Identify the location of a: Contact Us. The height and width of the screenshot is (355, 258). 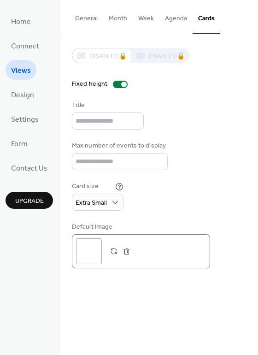
(29, 168).